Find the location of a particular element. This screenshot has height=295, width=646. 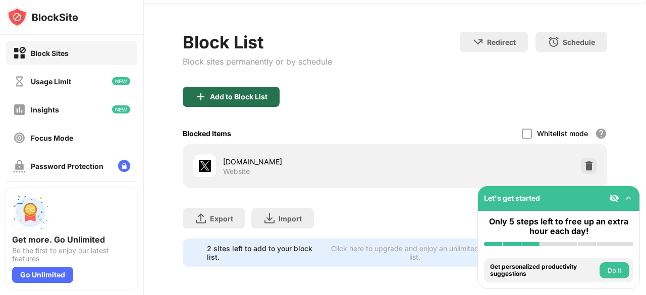

div: Focus Mode is located at coordinates (52, 138).